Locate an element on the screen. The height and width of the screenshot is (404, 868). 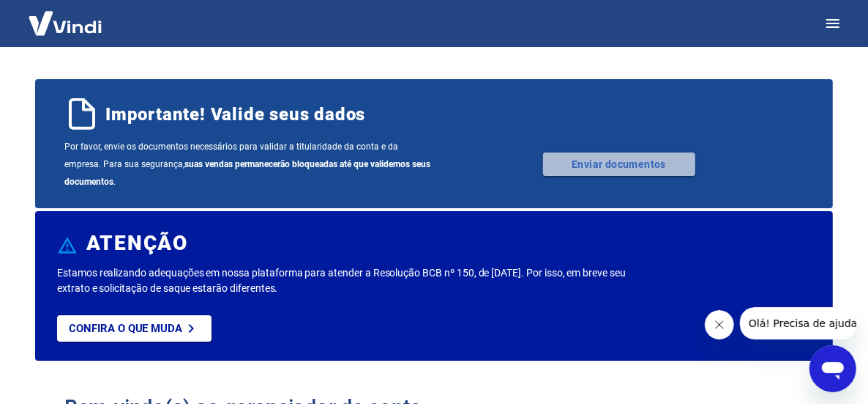
img: Vindi is located at coordinates (65, 23).